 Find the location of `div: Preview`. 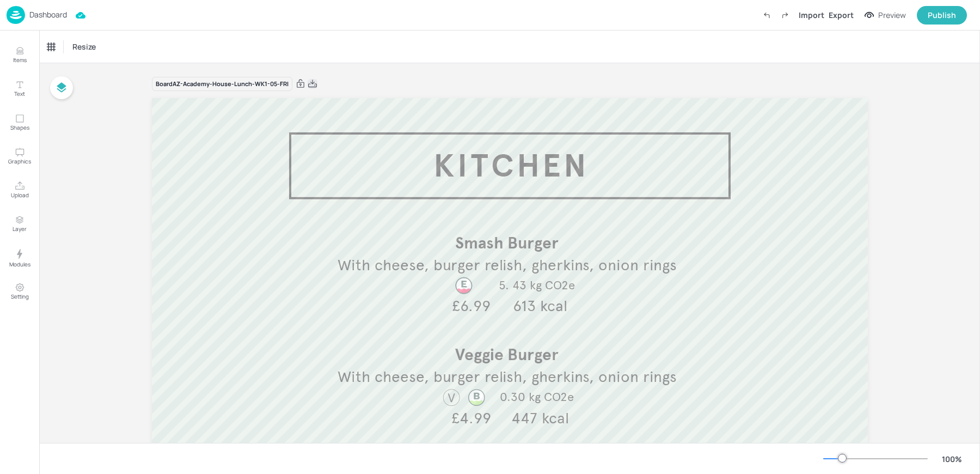

div: Preview is located at coordinates (892, 15).